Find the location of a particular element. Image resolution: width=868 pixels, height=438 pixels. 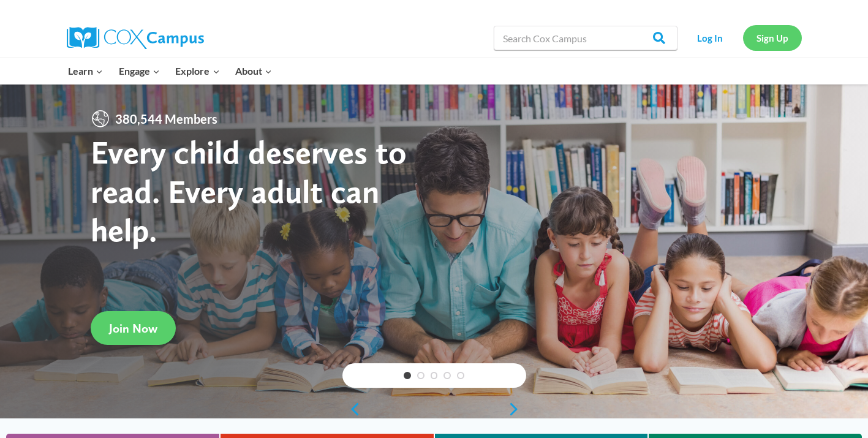

a: Sign Up is located at coordinates (773, 37).